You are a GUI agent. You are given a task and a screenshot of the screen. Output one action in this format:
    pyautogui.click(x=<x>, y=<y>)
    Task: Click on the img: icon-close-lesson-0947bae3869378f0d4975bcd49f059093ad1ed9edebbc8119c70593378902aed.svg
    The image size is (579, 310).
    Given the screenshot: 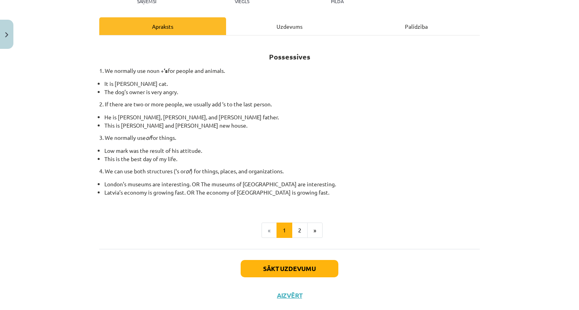 What is the action you would take?
    pyautogui.click(x=7, y=35)
    